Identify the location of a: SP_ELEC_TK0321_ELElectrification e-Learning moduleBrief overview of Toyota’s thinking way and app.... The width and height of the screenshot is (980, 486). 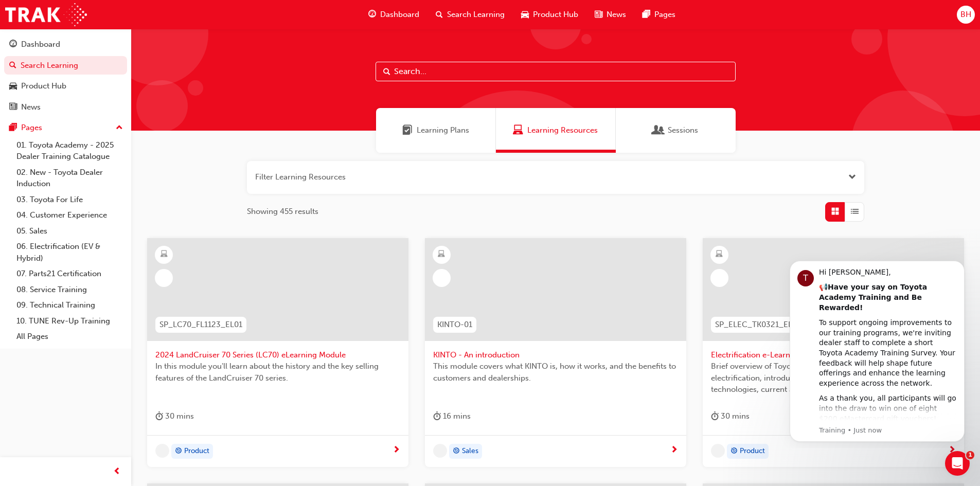
(833, 353).